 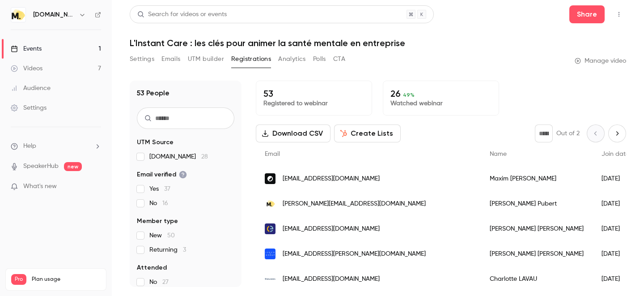 I want to click on a: SpeakerHub, so click(x=41, y=166).